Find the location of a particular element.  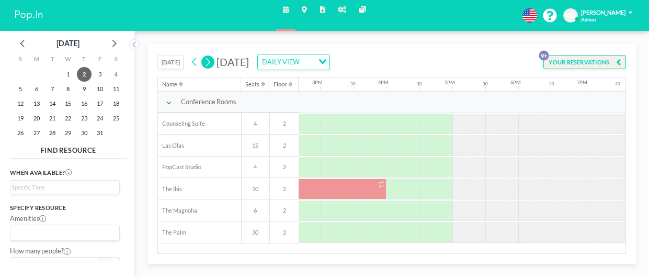

h3: Specify resource is located at coordinates (65, 208).